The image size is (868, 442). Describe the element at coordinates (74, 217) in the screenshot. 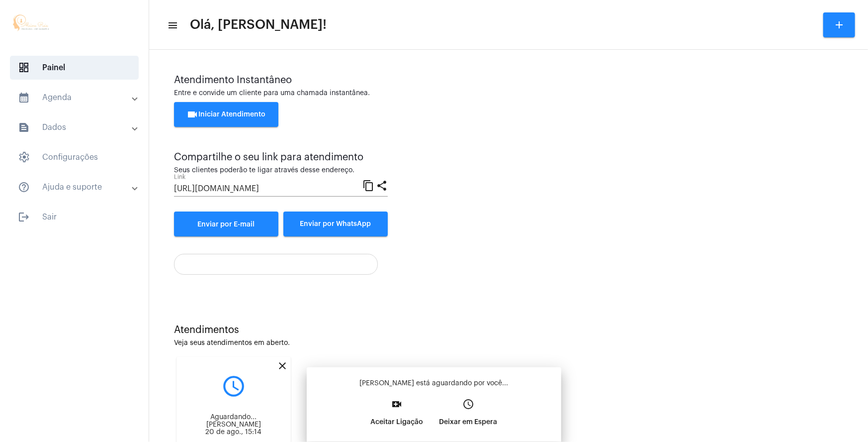

I see `span: Sair` at that location.